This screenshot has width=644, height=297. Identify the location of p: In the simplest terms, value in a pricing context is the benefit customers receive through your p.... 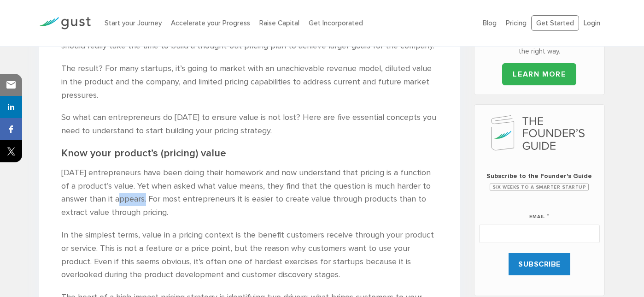
(250, 255).